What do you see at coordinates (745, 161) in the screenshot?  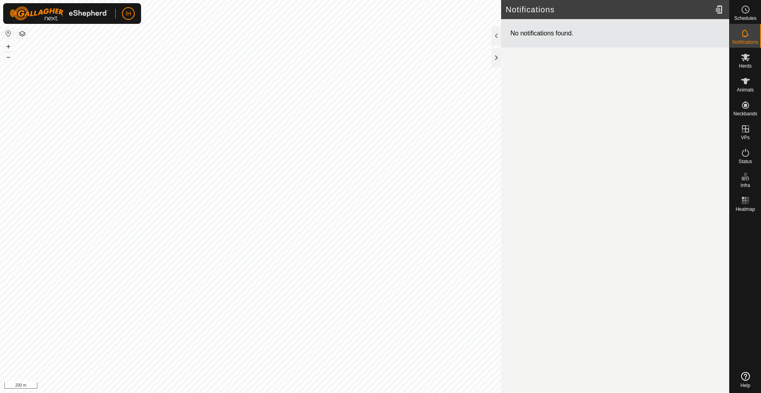 I see `span: Status` at bounding box center [745, 161].